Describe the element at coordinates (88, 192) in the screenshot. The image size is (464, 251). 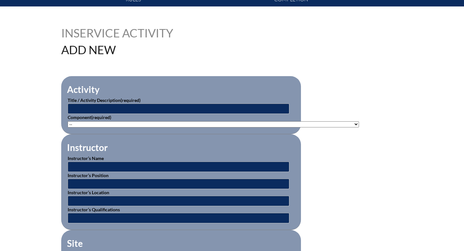
I see `label: Instructor’s Location` at that location.